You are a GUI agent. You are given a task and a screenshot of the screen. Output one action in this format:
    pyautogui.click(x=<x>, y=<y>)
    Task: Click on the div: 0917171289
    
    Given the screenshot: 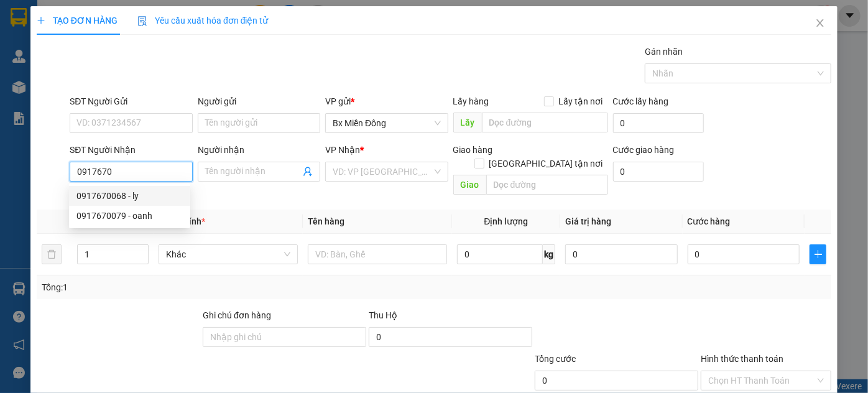 What is the action you would take?
    pyautogui.click(x=130, y=49)
    